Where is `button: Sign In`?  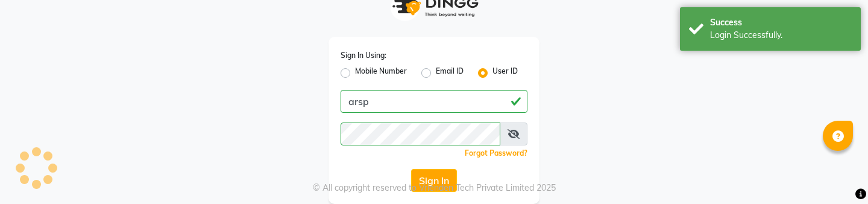
button: Sign In is located at coordinates (434, 181).